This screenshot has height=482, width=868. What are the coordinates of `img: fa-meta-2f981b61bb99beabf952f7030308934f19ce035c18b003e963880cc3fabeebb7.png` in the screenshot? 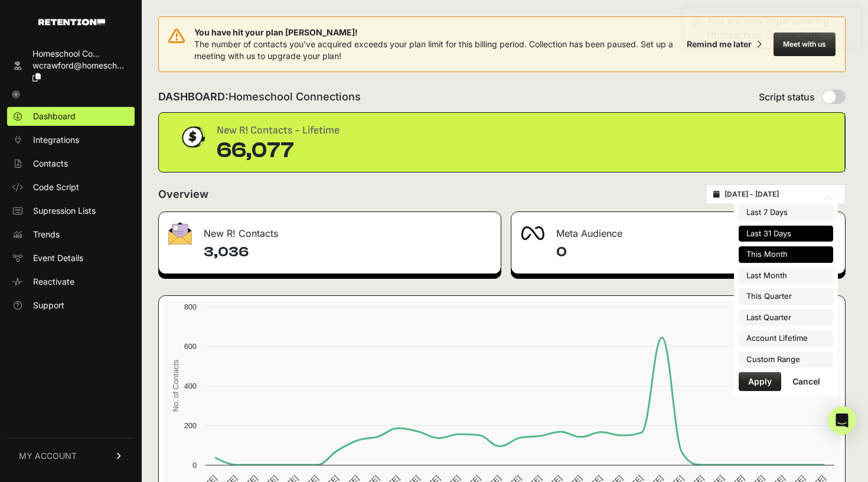 It's located at (532, 233).